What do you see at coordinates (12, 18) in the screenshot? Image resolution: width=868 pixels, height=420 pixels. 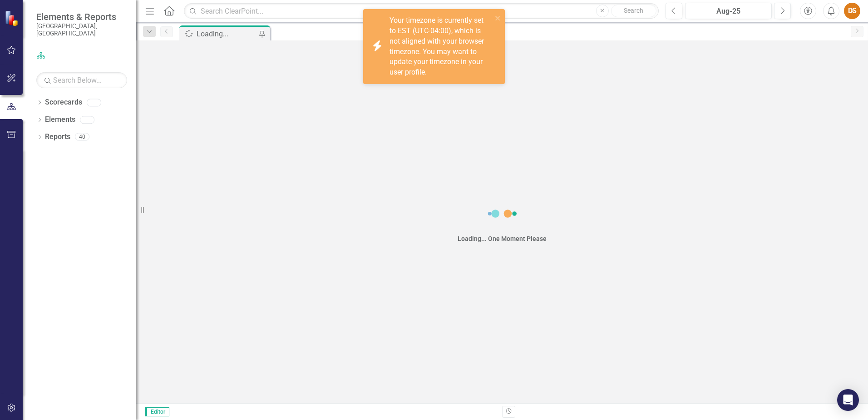 I see `img: ClearPoint Strategy` at bounding box center [12, 18].